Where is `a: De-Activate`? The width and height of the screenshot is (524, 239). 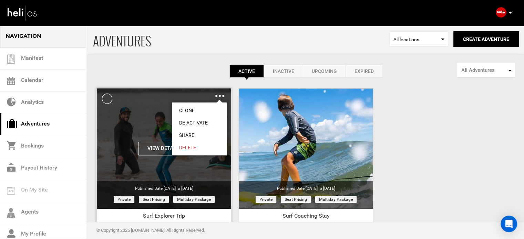 a: De-Activate is located at coordinates (199, 123).